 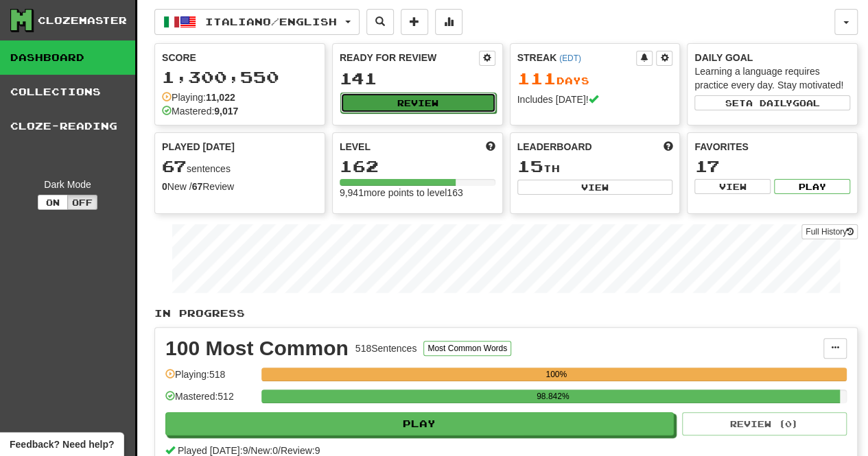 What do you see at coordinates (556, 374) in the screenshot?
I see `div: 100%` at bounding box center [556, 374].